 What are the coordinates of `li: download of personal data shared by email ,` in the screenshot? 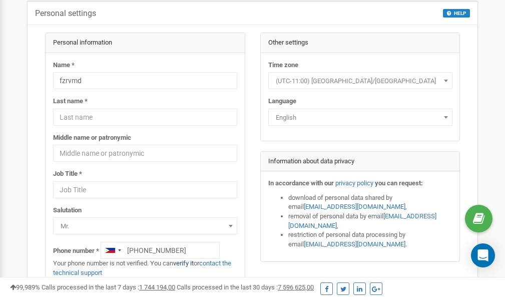 It's located at (370, 202).